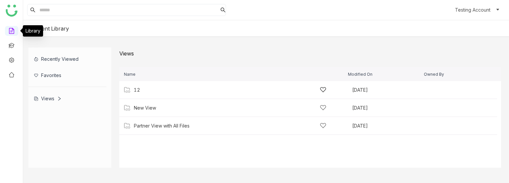 The height and width of the screenshot is (183, 509). Describe the element at coordinates (67, 75) in the screenshot. I see `div: Favorites` at that location.